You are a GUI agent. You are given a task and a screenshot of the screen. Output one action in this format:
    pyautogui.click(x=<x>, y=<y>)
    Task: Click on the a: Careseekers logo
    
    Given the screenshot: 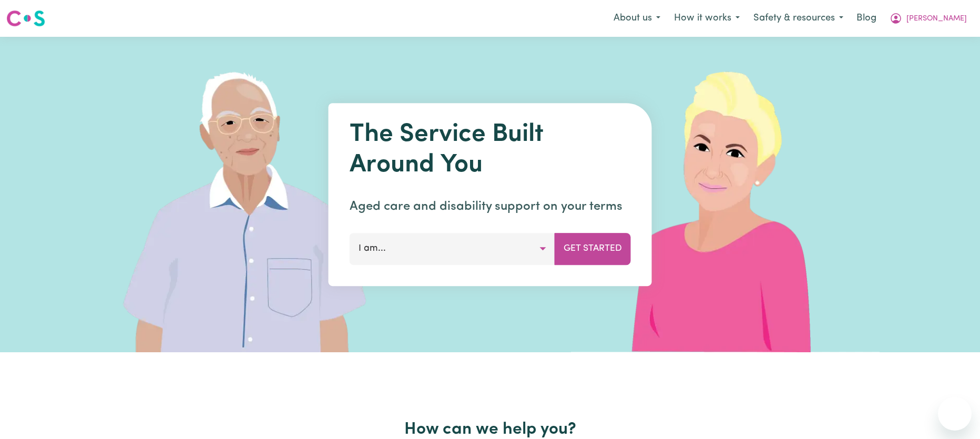 What is the action you would take?
    pyautogui.click(x=25, y=18)
    